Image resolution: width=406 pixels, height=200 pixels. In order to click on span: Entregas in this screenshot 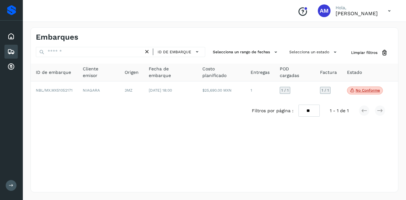, I will do `click(260, 72)`.